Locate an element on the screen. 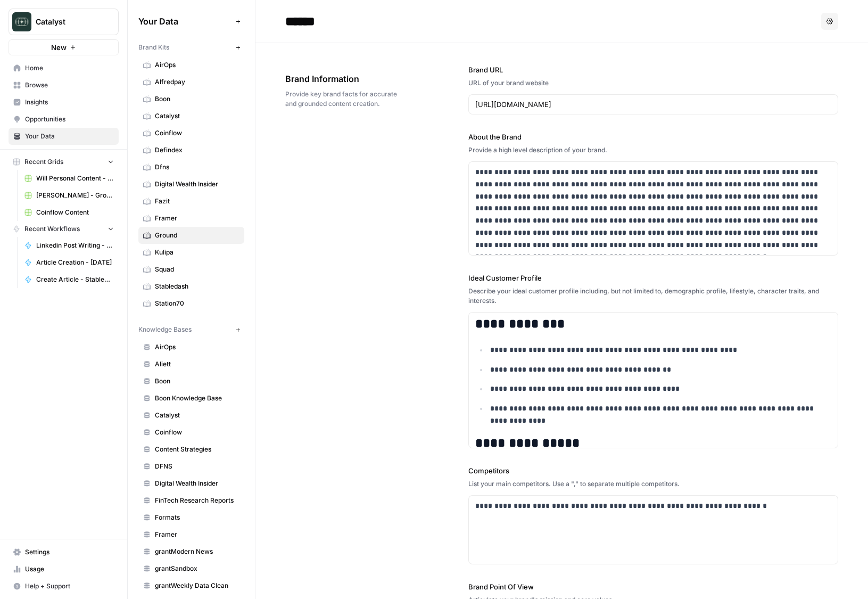  button: Recent Workflows is located at coordinates (63, 229).